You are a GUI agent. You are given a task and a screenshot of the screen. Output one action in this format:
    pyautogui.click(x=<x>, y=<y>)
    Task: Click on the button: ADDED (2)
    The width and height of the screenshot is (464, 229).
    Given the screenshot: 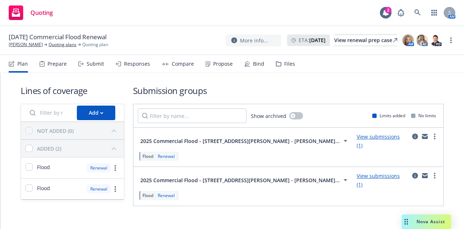 What is the action you would take?
    pyautogui.click(x=78, y=148)
    